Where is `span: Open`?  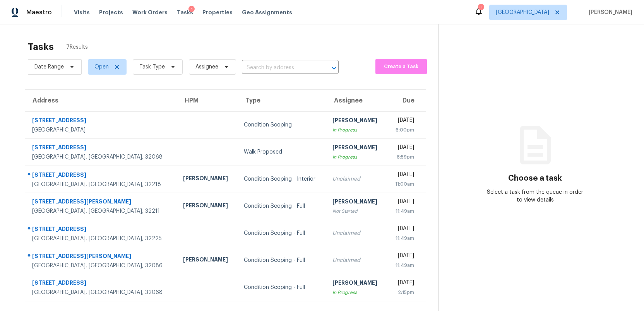 span: Open is located at coordinates (102, 67).